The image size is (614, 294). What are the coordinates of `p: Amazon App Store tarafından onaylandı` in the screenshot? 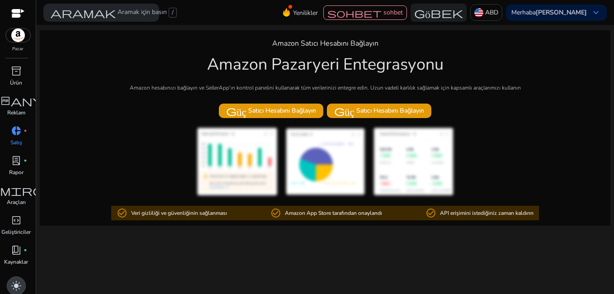 It's located at (333, 213).